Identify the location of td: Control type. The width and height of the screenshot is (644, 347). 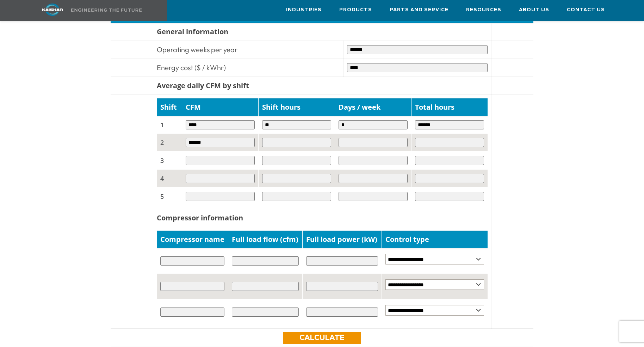
(434, 240).